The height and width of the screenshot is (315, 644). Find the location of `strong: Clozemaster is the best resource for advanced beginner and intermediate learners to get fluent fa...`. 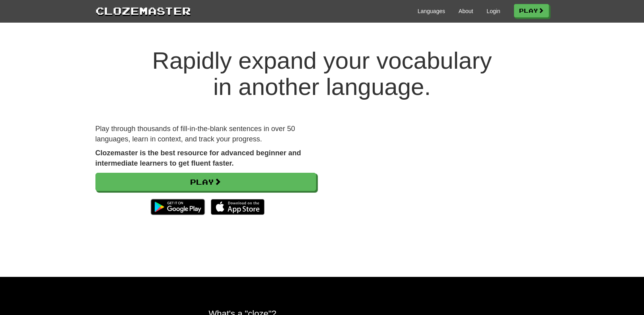

strong: Clozemaster is the best resource for advanced beginner and intermediate learners to get fluent fa... is located at coordinates (198, 158).